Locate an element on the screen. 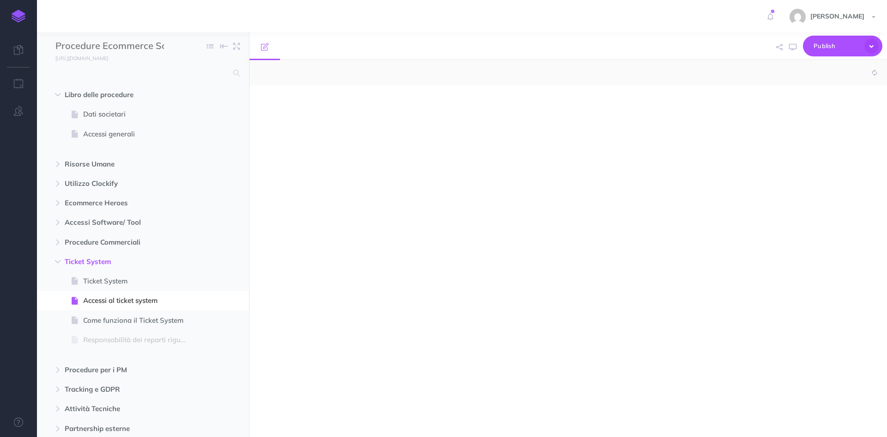  span: Publish is located at coordinates (837, 46).